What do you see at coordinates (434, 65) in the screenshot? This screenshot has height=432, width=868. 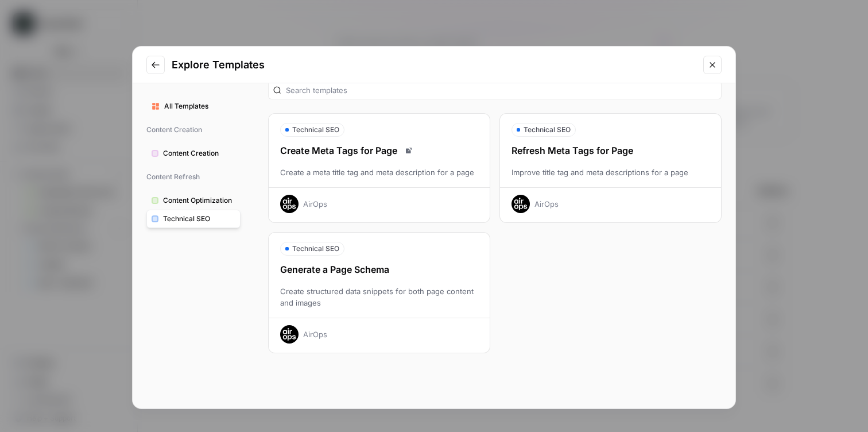 I see `h2: Explore Templates` at bounding box center [434, 65].